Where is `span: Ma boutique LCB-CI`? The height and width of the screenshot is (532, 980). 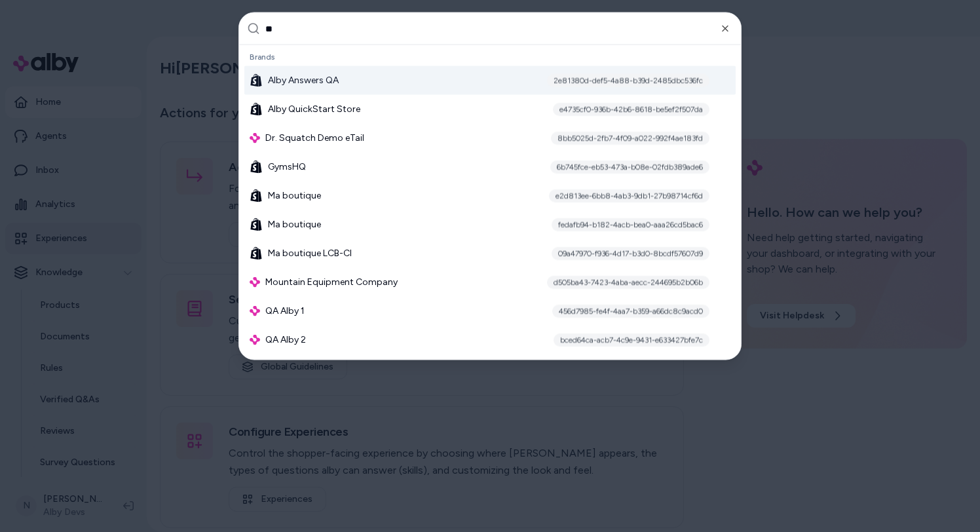
span: Ma boutique LCB-CI is located at coordinates (310, 254).